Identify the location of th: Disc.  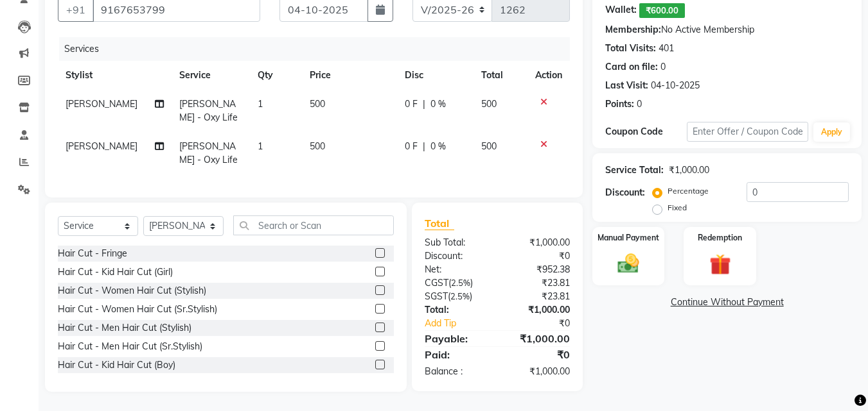
(434, 75).